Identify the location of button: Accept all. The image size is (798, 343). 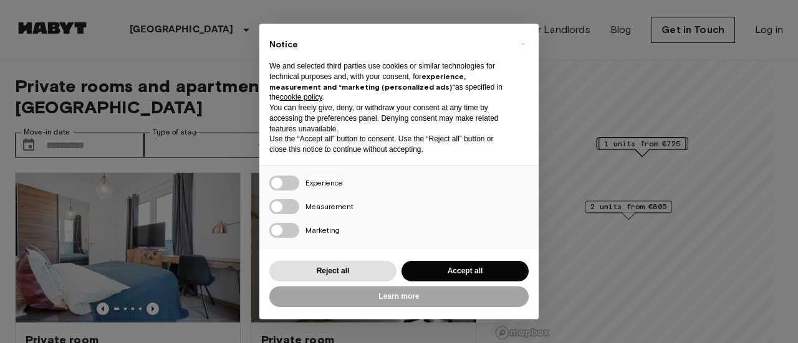
(465, 271).